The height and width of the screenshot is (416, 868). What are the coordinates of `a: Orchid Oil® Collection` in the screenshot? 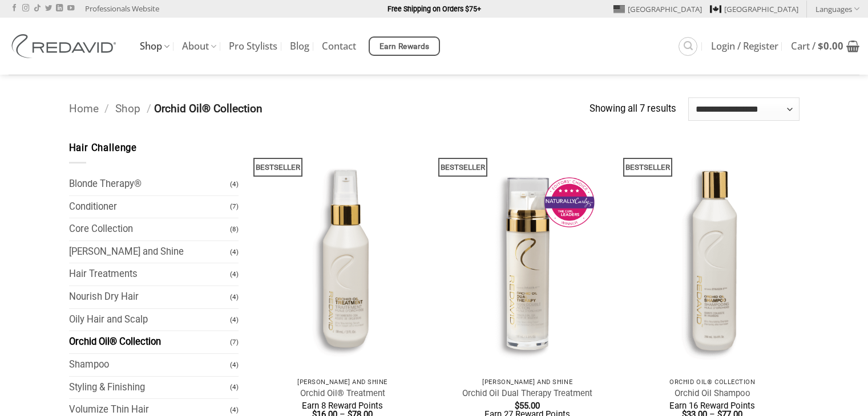 It's located at (150, 342).